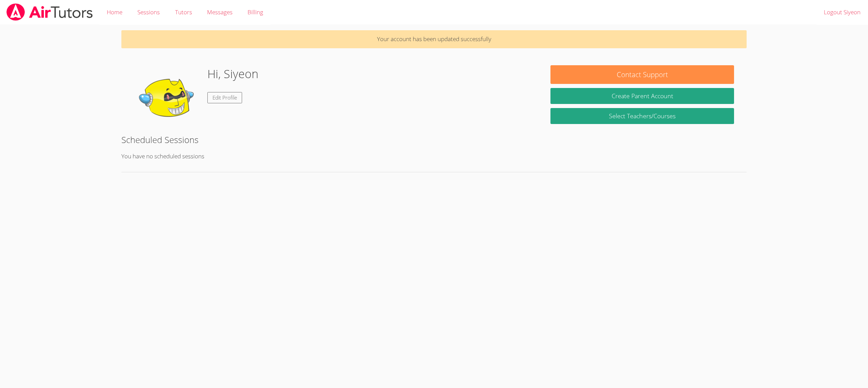 Image resolution: width=868 pixels, height=388 pixels. What do you see at coordinates (168, 99) in the screenshot?
I see `img: default.png` at bounding box center [168, 99].